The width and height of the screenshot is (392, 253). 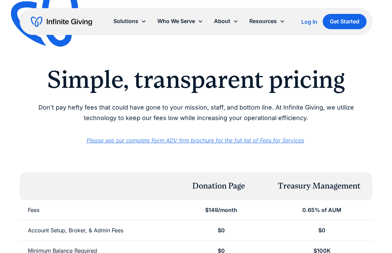 What do you see at coordinates (196, 113) in the screenshot?
I see `p: Don't pay hefty fees that could have gone to your mission, staff, and bottom line. At Infinite Gi...` at bounding box center [196, 113].